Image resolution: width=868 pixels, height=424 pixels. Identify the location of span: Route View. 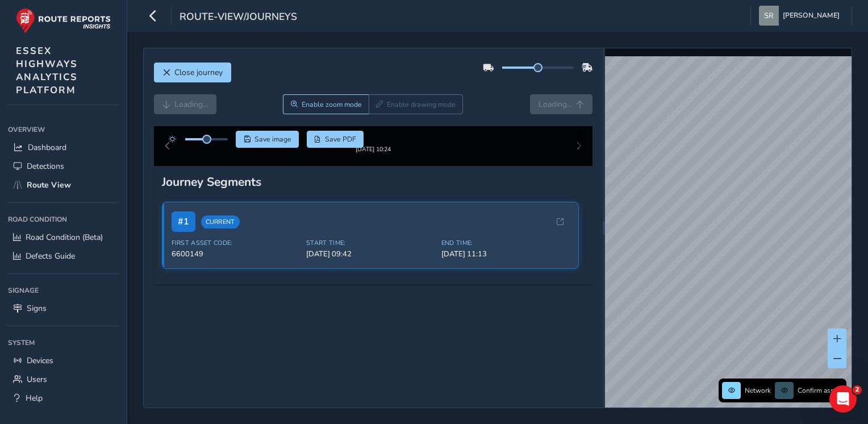
(49, 185).